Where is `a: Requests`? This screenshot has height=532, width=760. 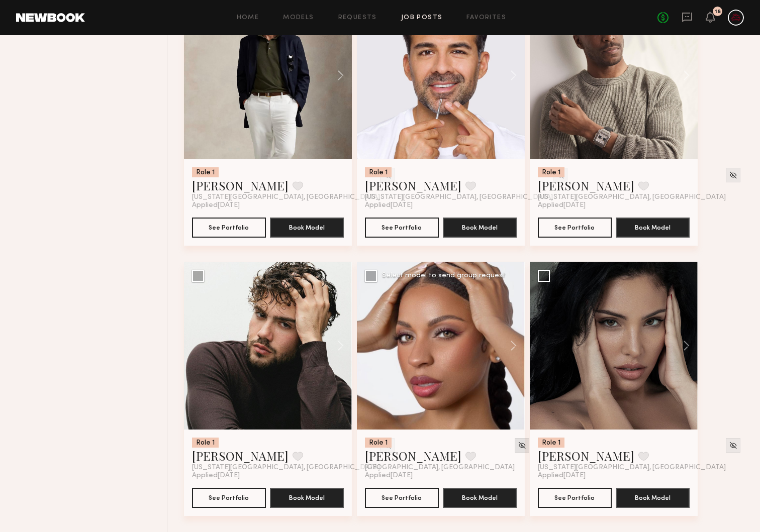 a: Requests is located at coordinates (357, 17).